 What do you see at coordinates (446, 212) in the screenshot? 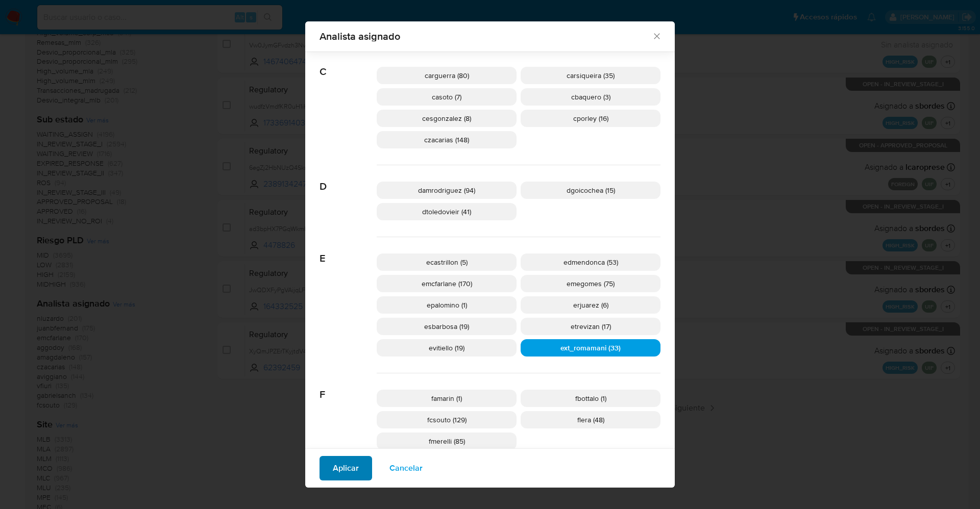
I see `span: dtoledovieir (41)` at bounding box center [446, 212].